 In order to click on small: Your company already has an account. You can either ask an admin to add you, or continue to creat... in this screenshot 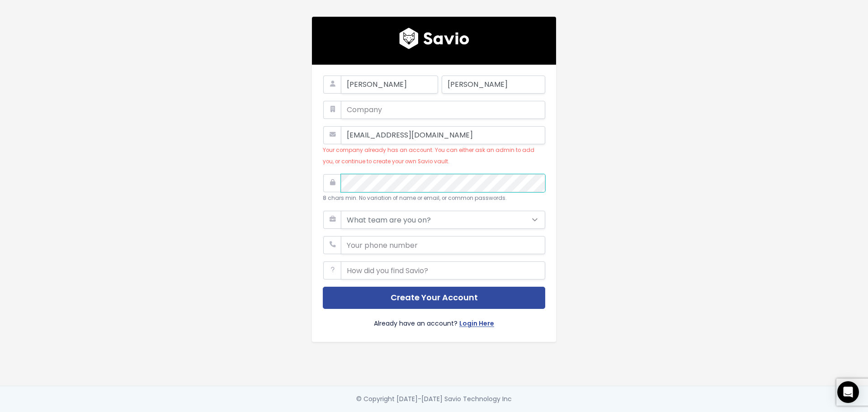, I will do `click(429, 156)`.